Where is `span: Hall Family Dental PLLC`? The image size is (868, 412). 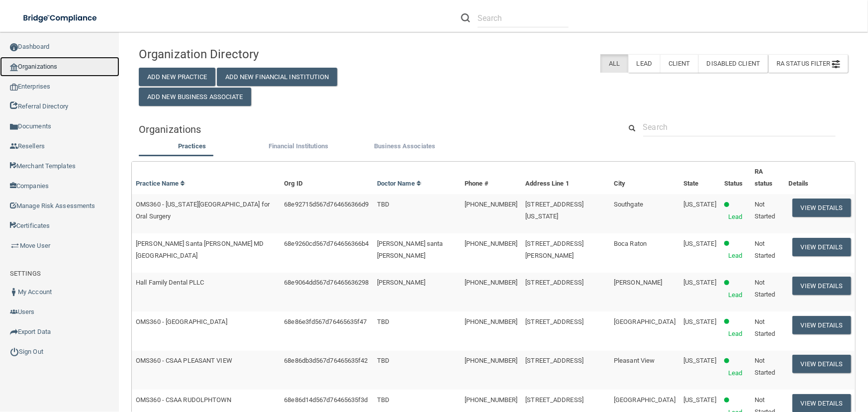
span: Hall Family Dental PLLC is located at coordinates (169, 282).